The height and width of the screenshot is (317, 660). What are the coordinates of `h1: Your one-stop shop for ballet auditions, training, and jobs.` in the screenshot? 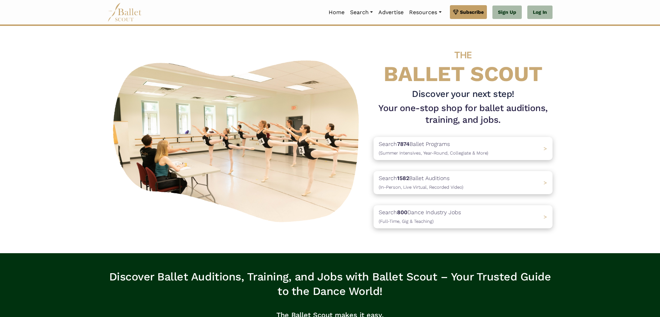 It's located at (463, 114).